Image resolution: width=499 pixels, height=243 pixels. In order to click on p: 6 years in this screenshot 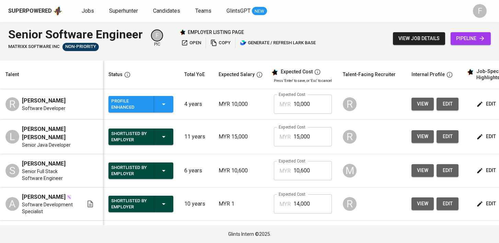, I will do `click(196, 171)`.